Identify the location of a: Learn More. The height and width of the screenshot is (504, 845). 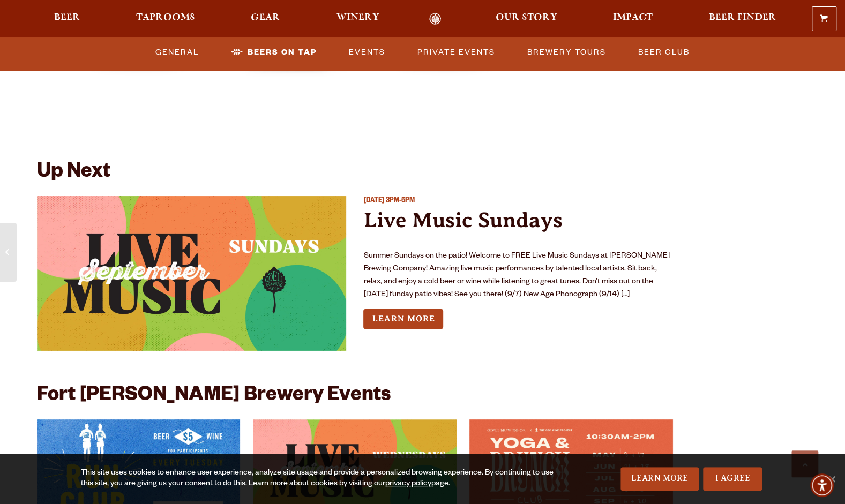
(659, 478).